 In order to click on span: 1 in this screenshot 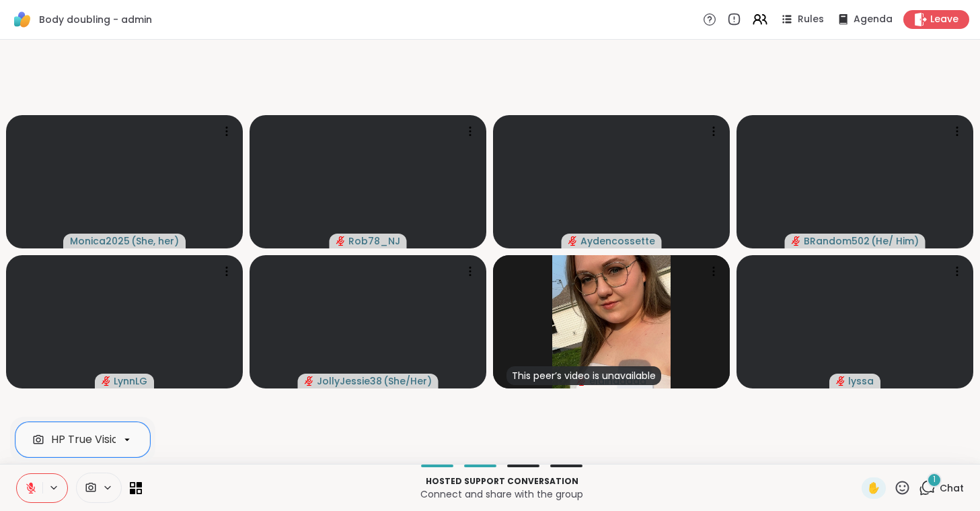, I will do `click(934, 479)`.